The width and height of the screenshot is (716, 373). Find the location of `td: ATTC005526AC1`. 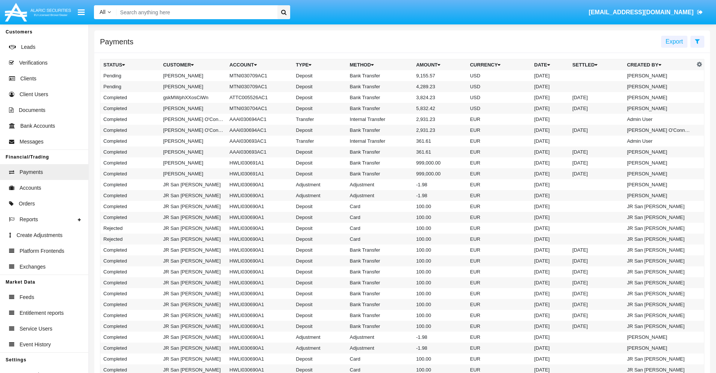

td: ATTC005526AC1 is located at coordinates (260, 97).